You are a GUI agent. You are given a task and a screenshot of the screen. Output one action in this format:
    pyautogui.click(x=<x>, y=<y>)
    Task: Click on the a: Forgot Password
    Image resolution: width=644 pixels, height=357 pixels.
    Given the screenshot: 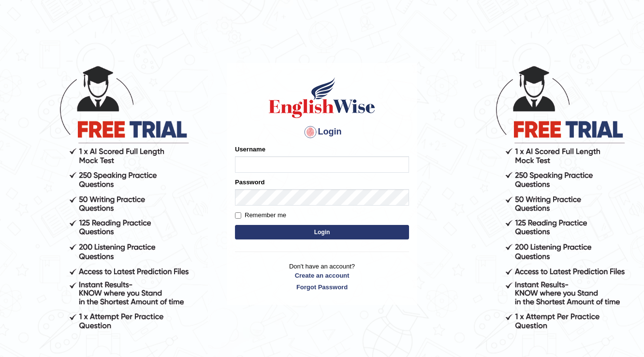 What is the action you would take?
    pyautogui.click(x=322, y=287)
    